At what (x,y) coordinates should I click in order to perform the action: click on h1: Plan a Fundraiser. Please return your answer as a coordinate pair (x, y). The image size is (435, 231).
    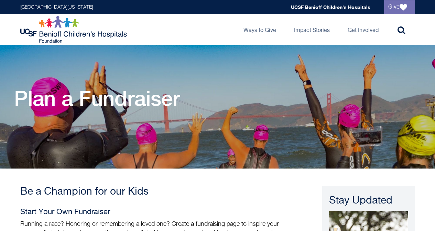
    Looking at the image, I should click on (97, 98).